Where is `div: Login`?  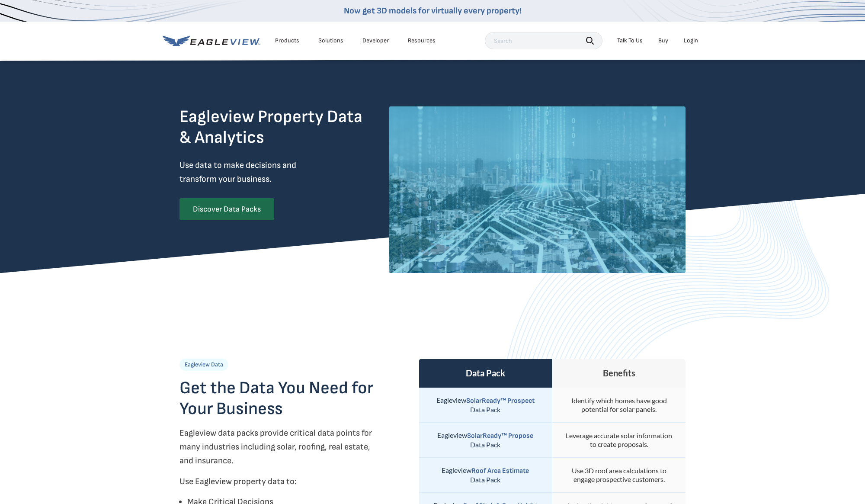 div: Login is located at coordinates (691, 40).